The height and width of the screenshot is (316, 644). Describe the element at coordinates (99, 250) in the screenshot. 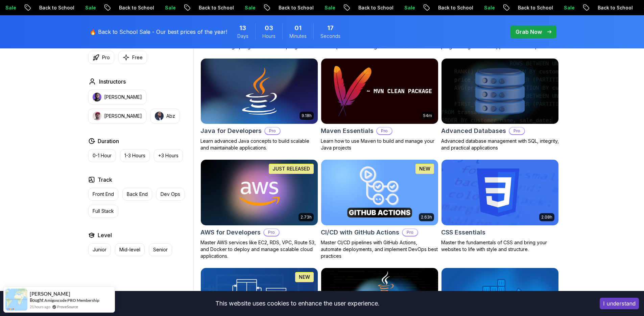

I see `button: Junior` at that location.